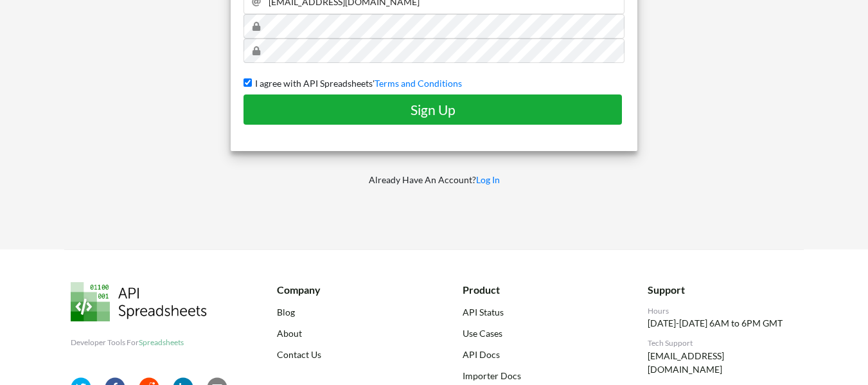 The height and width of the screenshot is (385, 868). I want to click on div: Company, so click(352, 290).